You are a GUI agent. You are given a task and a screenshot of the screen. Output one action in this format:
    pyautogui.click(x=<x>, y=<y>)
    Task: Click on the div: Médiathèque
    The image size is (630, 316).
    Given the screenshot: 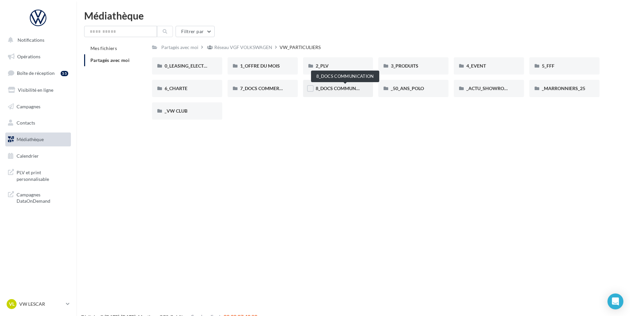 What is the action you would take?
    pyautogui.click(x=353, y=16)
    